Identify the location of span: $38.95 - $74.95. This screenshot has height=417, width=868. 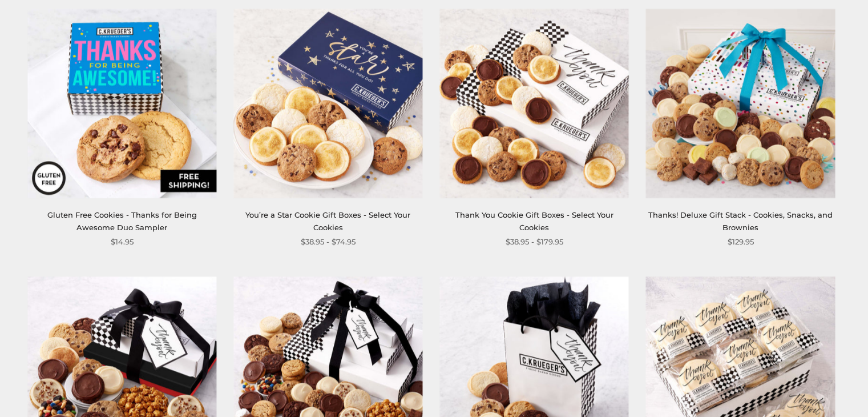
(328, 241).